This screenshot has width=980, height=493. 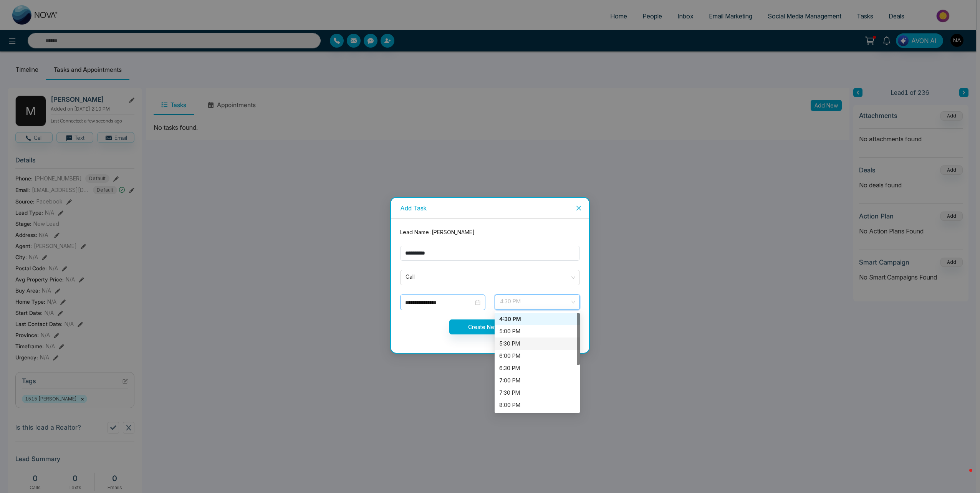 I want to click on div: 4:30 PM, so click(x=537, y=319).